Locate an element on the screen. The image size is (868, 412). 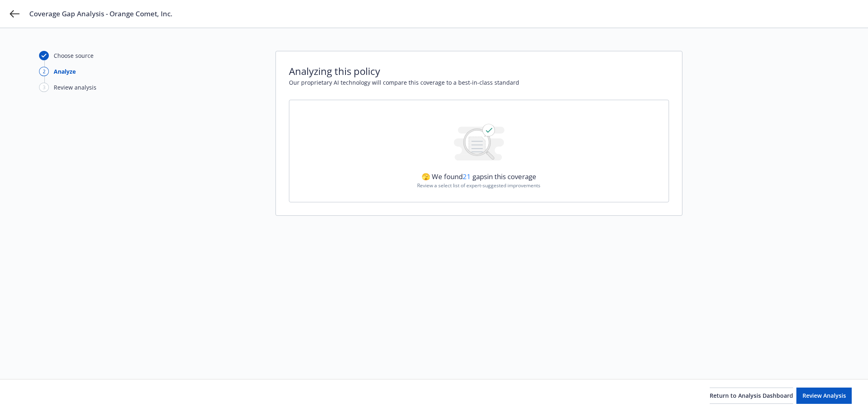
span: Review Analysis is located at coordinates (824, 395).